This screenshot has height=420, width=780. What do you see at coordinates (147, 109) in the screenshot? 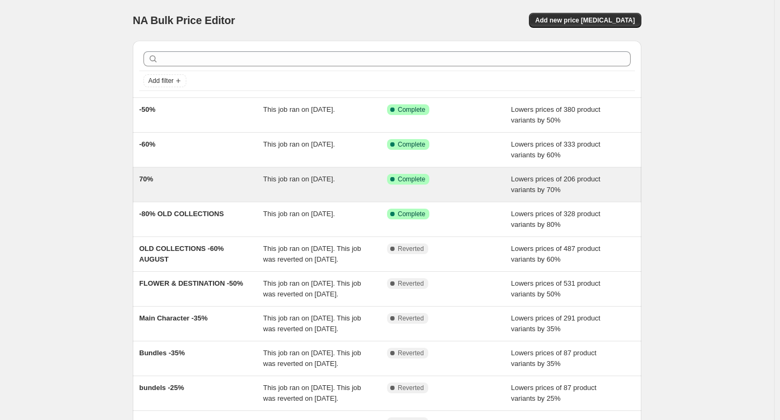
I see `span: -50%` at bounding box center [147, 109].